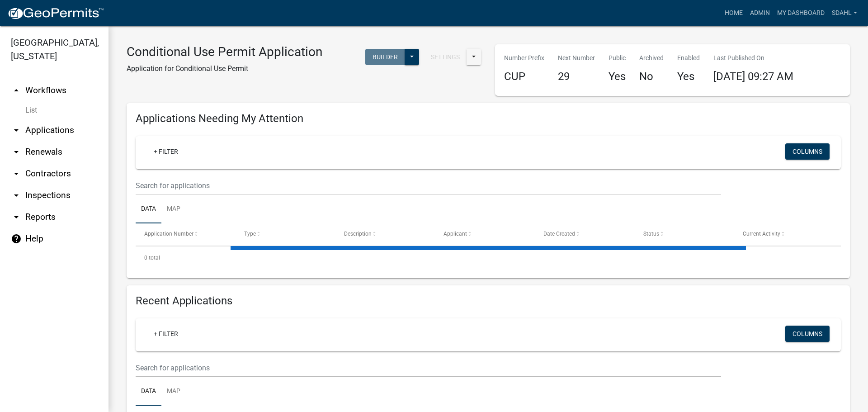 Image resolution: width=868 pixels, height=412 pixels. What do you see at coordinates (488, 301) in the screenshot?
I see `h4: Recent Applications` at bounding box center [488, 301].